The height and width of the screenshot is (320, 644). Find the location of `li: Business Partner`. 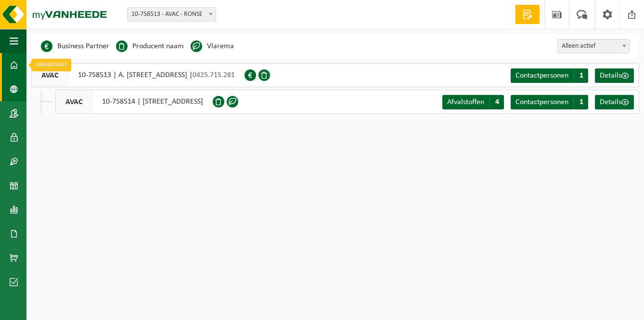

li: Business Partner is located at coordinates (75, 46).